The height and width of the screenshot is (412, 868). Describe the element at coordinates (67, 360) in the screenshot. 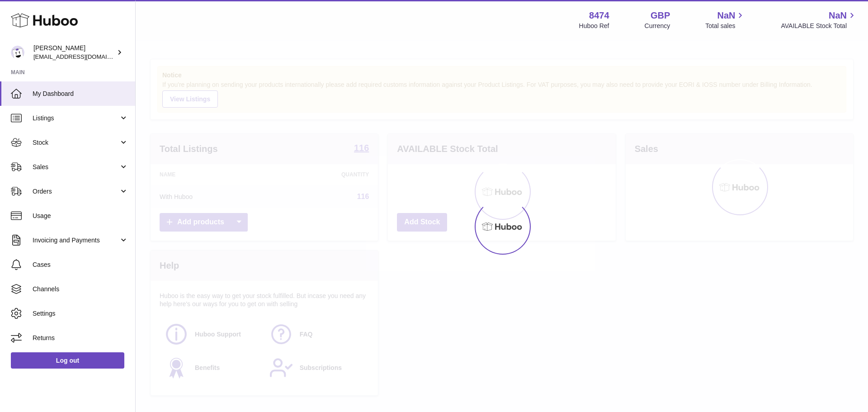

I see `a: Log out` at that location.